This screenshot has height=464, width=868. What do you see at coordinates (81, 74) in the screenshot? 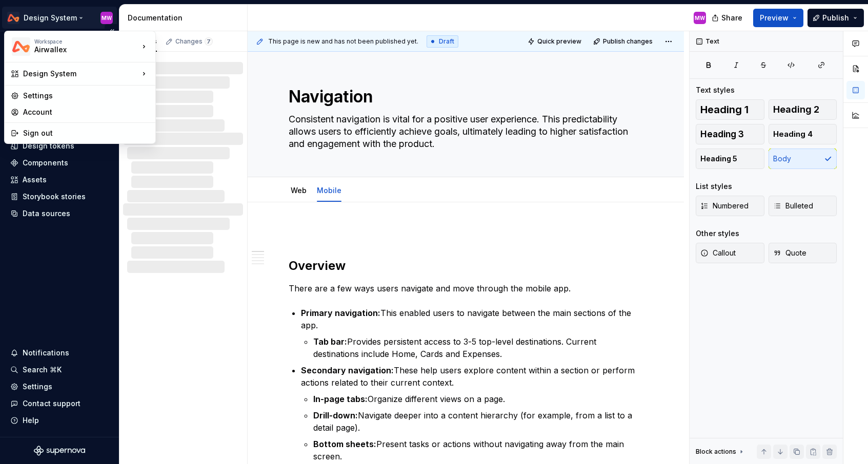
I see `div: Design System` at bounding box center [81, 74].